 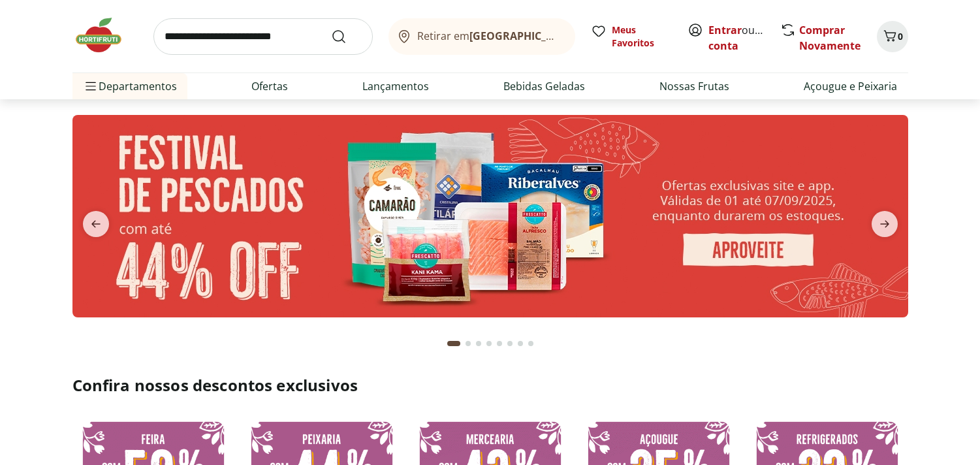 What do you see at coordinates (544, 86) in the screenshot?
I see `a: Bebidas Geladas` at bounding box center [544, 86].